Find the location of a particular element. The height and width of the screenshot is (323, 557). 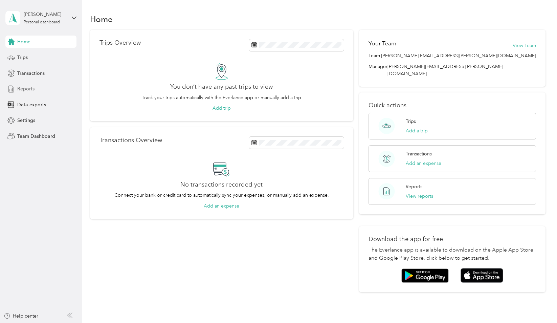

div: Personal dashboard is located at coordinates (42, 22).